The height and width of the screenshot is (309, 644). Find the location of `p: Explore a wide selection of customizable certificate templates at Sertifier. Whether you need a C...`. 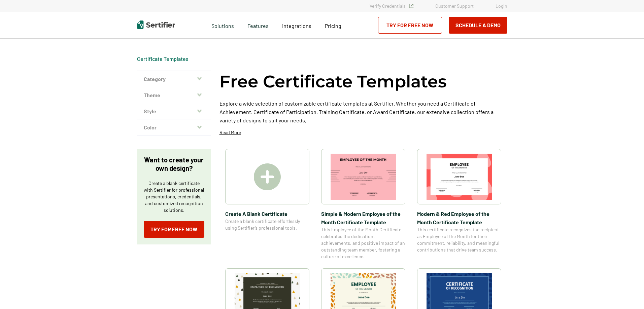

p: Explore a wide selection of customizable certificate templates at Sertifier. Whether you need a C... is located at coordinates (363, 112).